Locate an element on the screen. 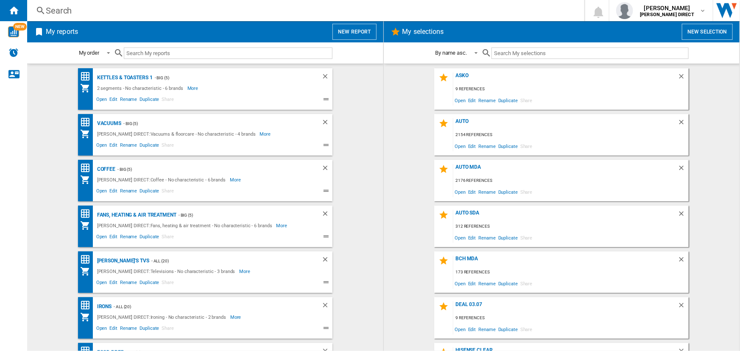  div: 2176 references is located at coordinates (571, 181).